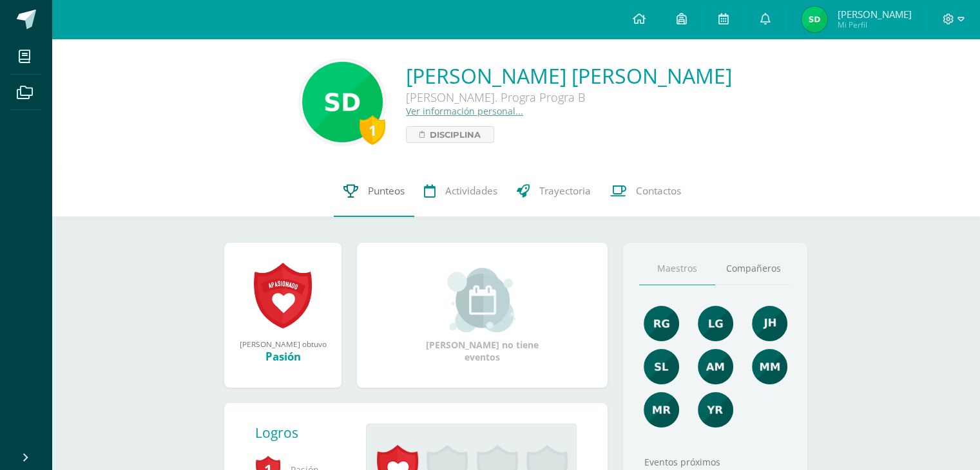  What do you see at coordinates (814, 20) in the screenshot?
I see `img: 324bb892814eceb0f5012498de3a169f.png` at bounding box center [814, 20].